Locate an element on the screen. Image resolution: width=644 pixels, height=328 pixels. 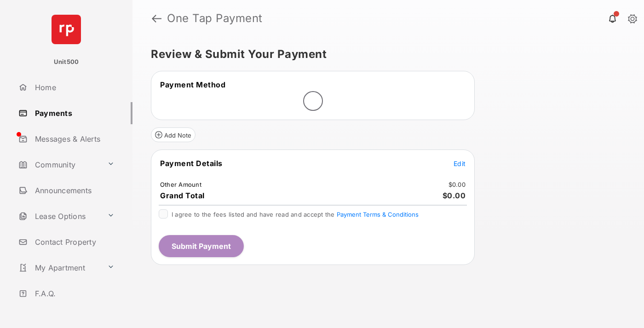
a: Lease Options is located at coordinates (59, 216).